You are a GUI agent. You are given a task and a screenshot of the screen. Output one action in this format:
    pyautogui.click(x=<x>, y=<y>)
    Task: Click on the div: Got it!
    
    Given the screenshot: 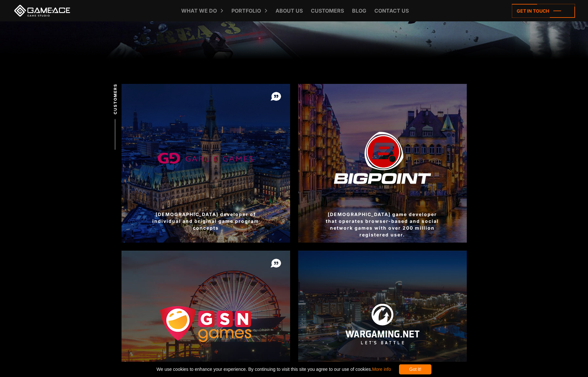 What is the action you would take?
    pyautogui.click(x=415, y=369)
    